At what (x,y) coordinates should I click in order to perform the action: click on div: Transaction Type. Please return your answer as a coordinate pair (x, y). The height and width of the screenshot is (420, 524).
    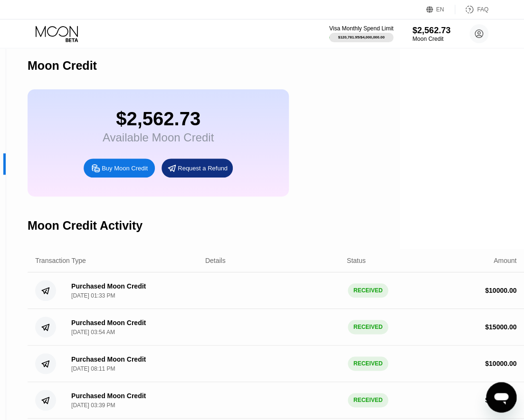
    Looking at the image, I should click on (60, 260).